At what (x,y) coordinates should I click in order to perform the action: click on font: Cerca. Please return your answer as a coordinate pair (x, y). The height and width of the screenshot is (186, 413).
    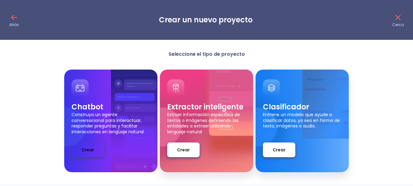
    Looking at the image, I should click on (398, 24).